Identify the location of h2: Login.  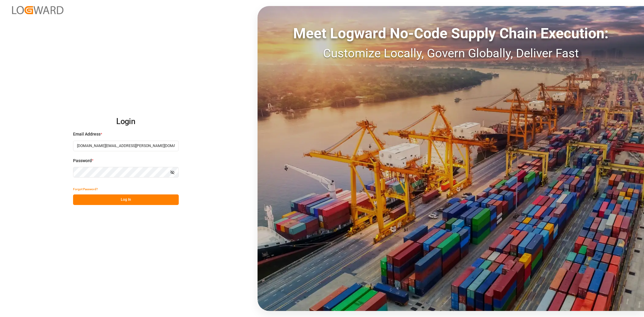
(126, 122).